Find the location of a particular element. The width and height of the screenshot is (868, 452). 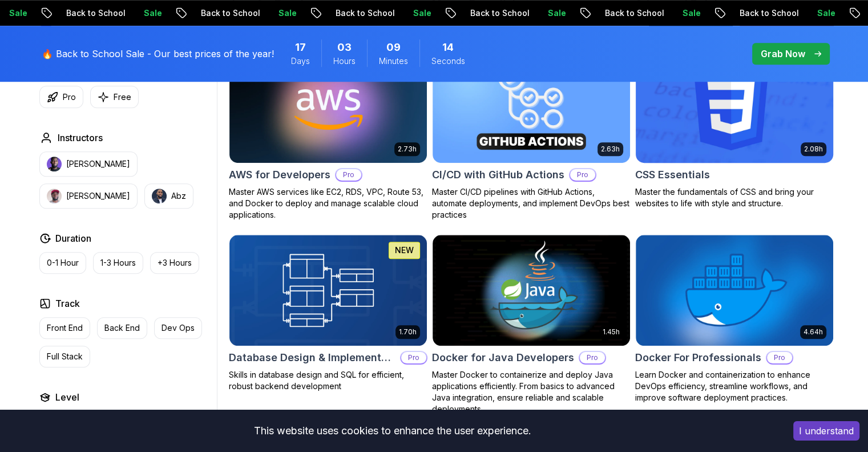

span: 17 Days is located at coordinates (300, 48).